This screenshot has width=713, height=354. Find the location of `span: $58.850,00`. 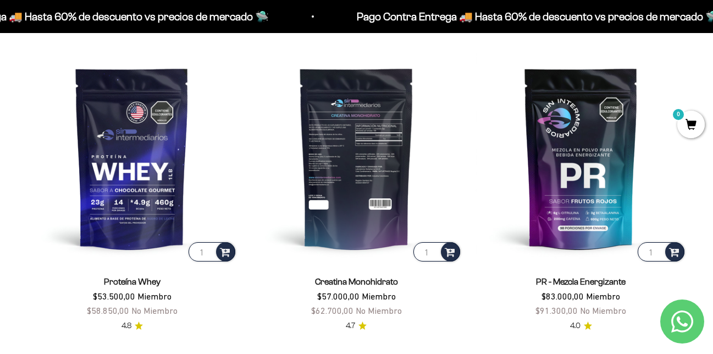

span: $58.850,00 is located at coordinates (108, 310).